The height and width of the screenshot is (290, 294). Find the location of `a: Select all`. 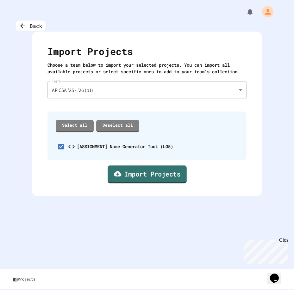

a: Select all is located at coordinates (75, 126).